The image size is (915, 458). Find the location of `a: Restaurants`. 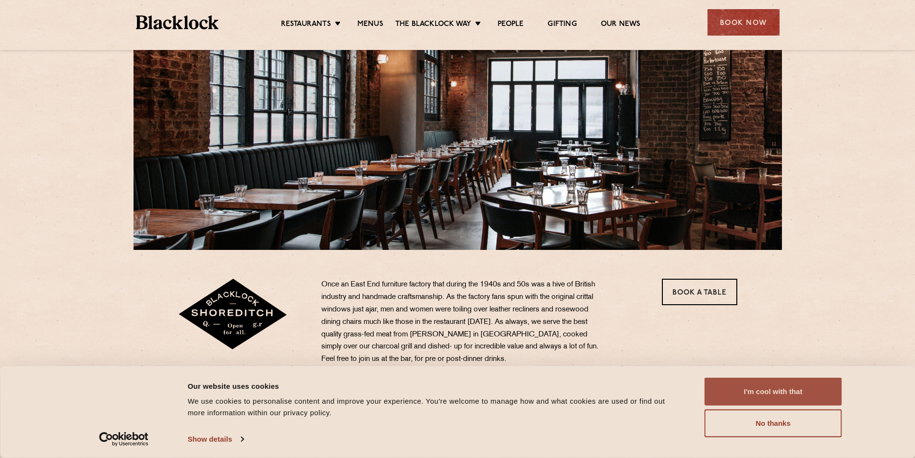

a: Restaurants is located at coordinates (306, 25).